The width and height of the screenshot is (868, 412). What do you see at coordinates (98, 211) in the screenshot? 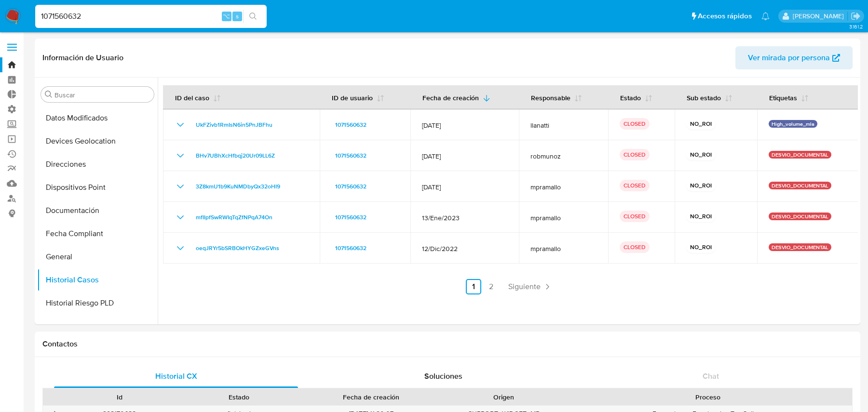
I see `button: Documentación` at bounding box center [98, 211].